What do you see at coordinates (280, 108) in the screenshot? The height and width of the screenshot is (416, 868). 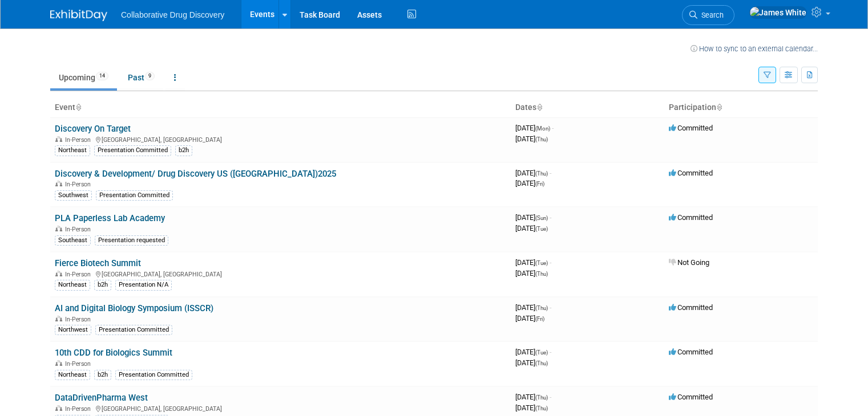 I see `th: Event` at bounding box center [280, 108].